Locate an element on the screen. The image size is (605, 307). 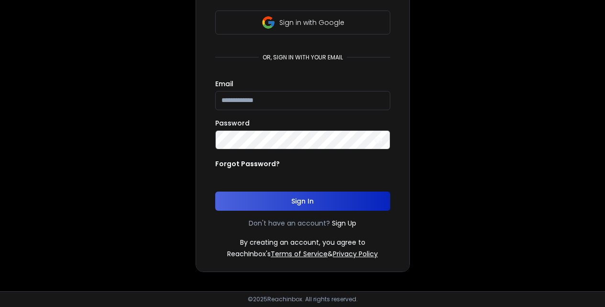
a: Sign Up is located at coordinates (344, 223).